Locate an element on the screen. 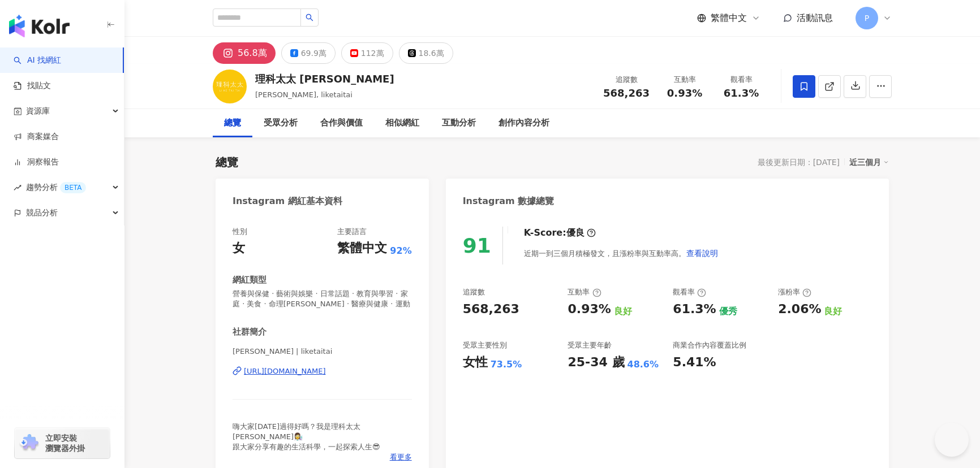 Image resolution: width=980 pixels, height=468 pixels. div: 相似網紅 is located at coordinates (402, 123).